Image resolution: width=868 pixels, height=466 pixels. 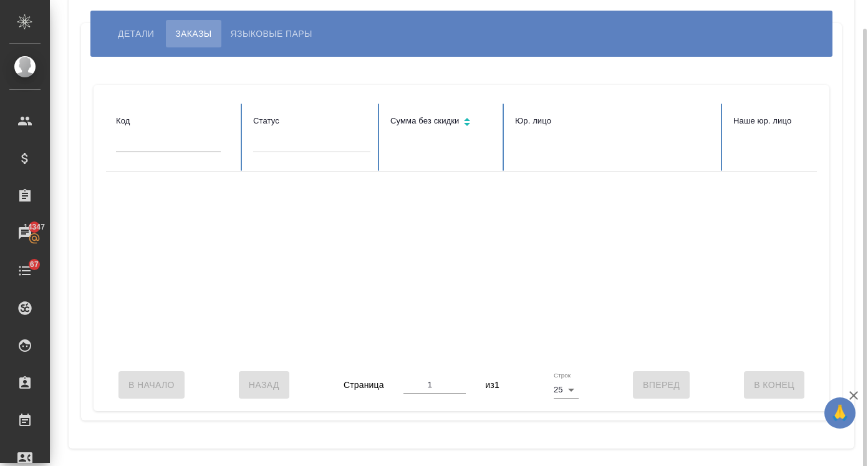 What do you see at coordinates (34, 227) in the screenshot?
I see `span: 14347` at bounding box center [34, 227].